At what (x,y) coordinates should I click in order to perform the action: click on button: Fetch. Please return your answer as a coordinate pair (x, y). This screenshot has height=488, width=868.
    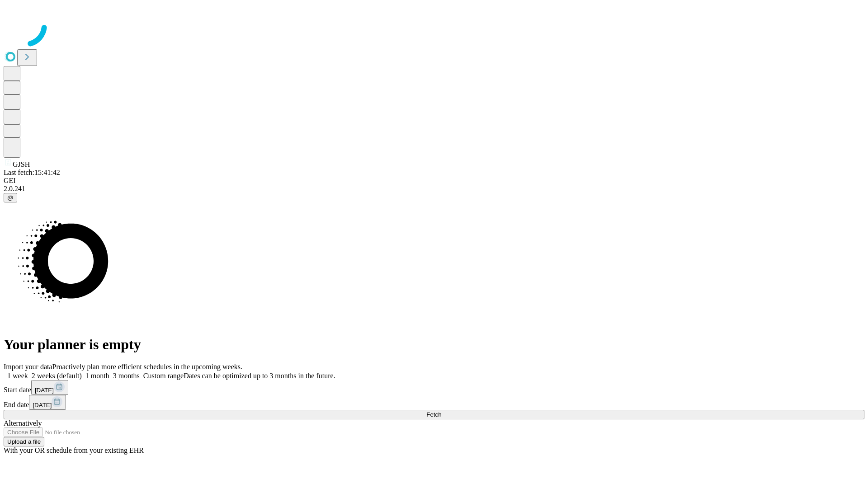
    Looking at the image, I should click on (434, 415).